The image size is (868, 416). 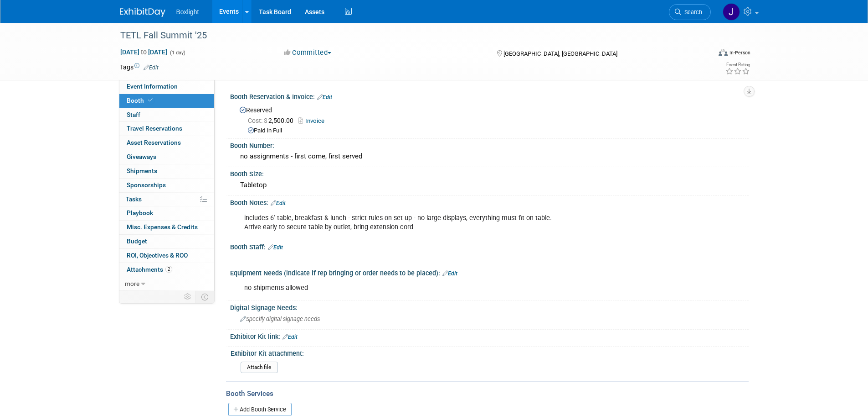 What do you see at coordinates (489, 144) in the screenshot?
I see `div: Booth Number:` at bounding box center [489, 144].